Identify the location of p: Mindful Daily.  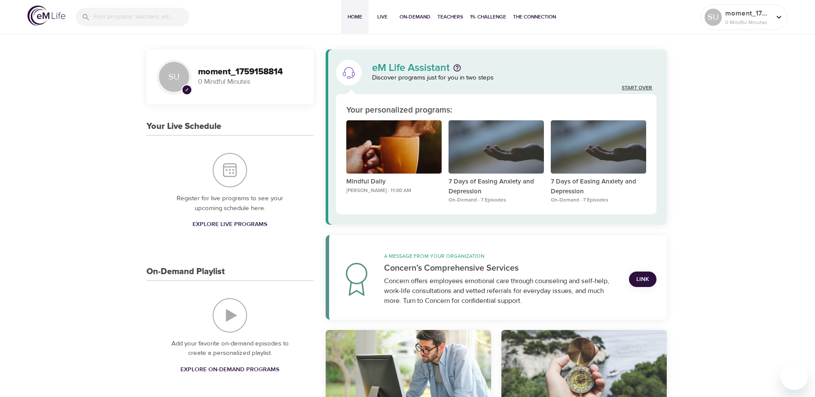
(394, 182).